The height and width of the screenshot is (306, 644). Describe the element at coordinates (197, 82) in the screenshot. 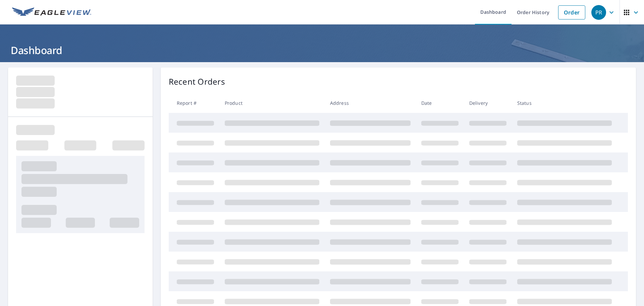

I see `p: Recent Orders` at that location.